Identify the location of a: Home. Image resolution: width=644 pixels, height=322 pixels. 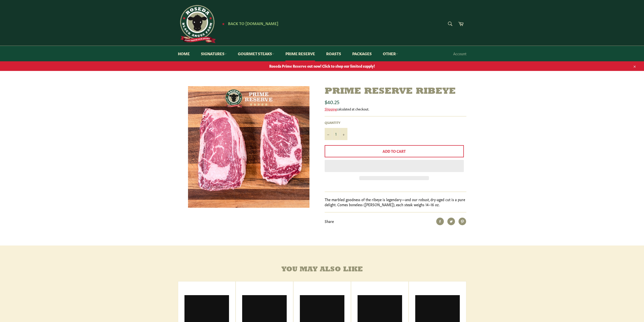
(184, 53).